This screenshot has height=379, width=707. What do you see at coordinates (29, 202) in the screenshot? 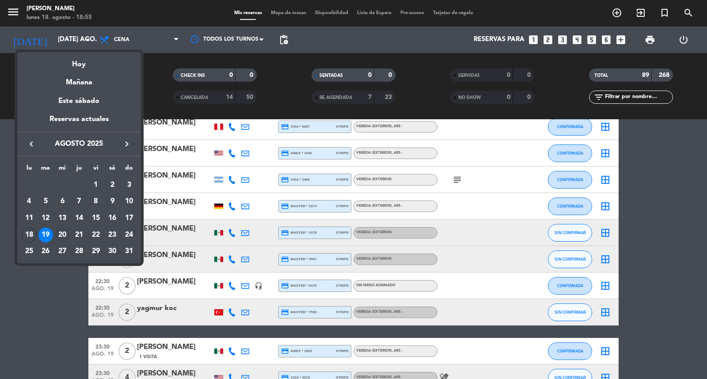
I see `div: 4` at bounding box center [29, 202].